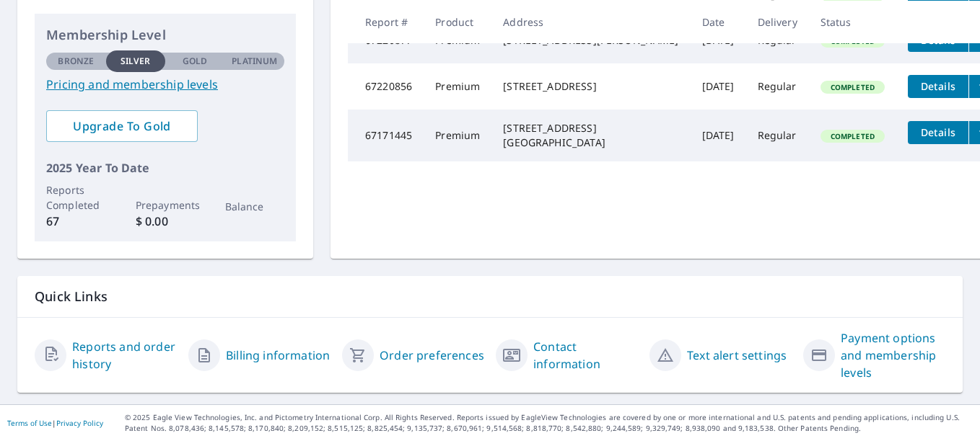 The width and height of the screenshot is (980, 441). I want to click on p: Gold, so click(195, 61).